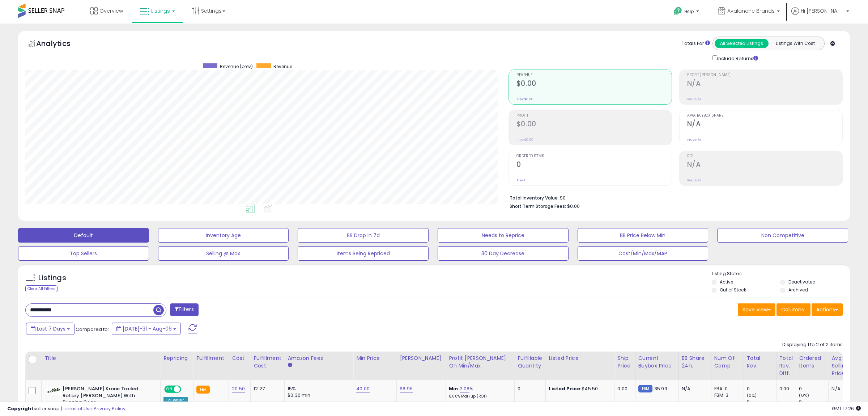  Describe the element at coordinates (765, 115) in the screenshot. I see `span: Avg. Buybox Share` at that location.